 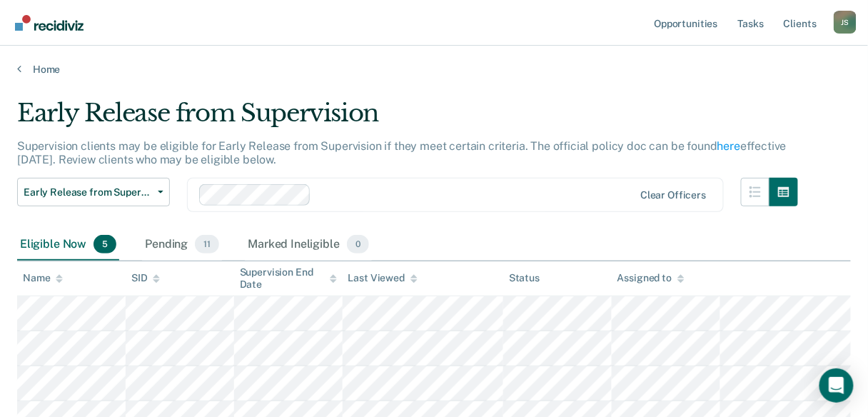 What do you see at coordinates (358, 244) in the screenshot?
I see `span: 0` at bounding box center [358, 244].